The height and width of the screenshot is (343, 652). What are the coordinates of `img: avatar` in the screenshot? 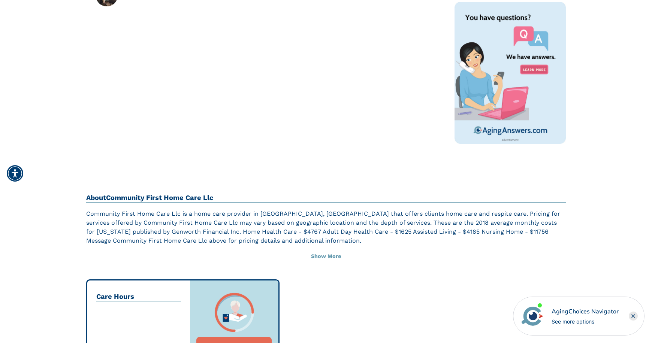 It's located at (532, 316).